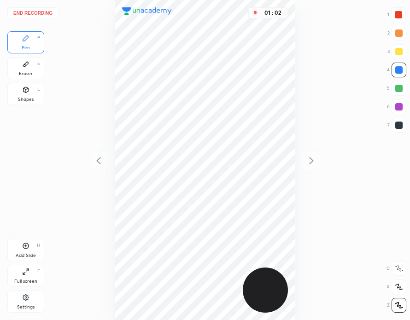  What do you see at coordinates (397, 125) in the screenshot?
I see `div: 7` at bounding box center [397, 125].